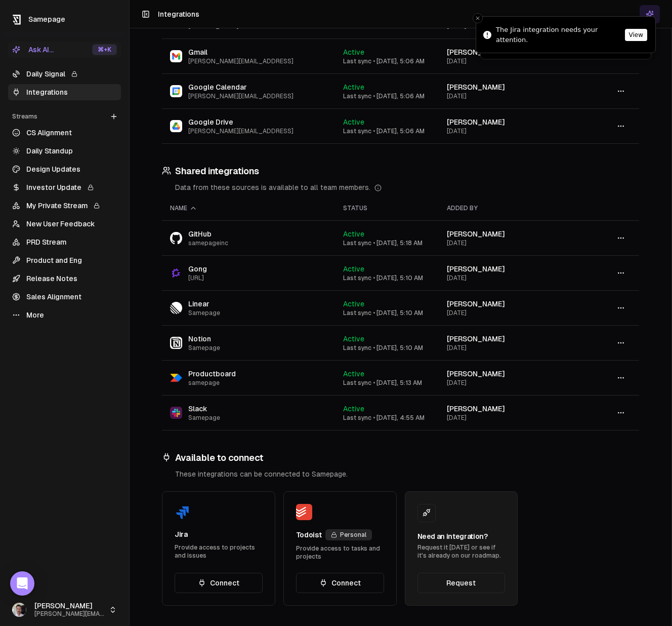  What do you see at coordinates (176, 413) in the screenshot?
I see `img: Slack` at bounding box center [176, 413].